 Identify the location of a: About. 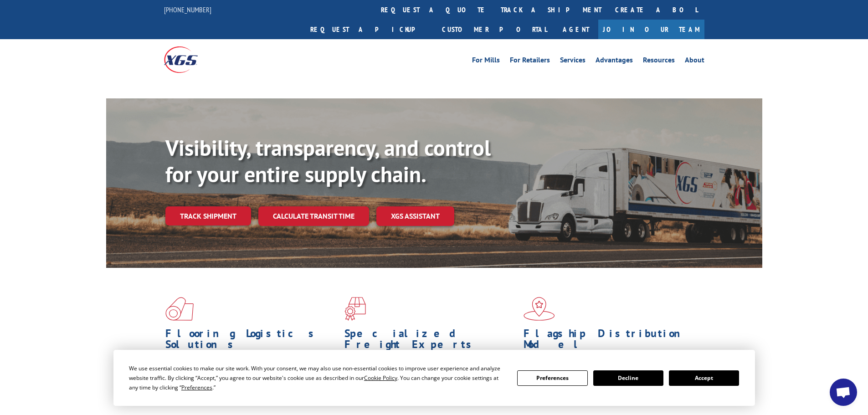
(695, 62).